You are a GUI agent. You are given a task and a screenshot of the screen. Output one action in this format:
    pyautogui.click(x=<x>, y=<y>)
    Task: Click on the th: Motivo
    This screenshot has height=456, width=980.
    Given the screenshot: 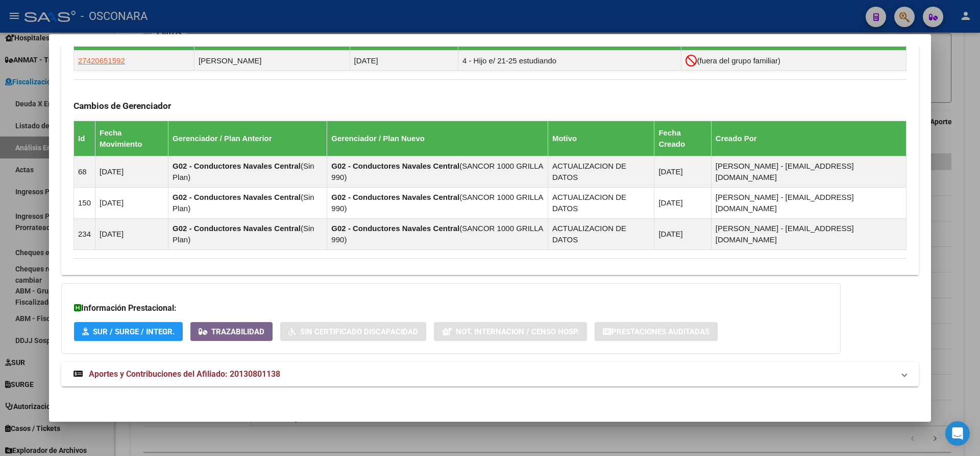 What is the action you would take?
    pyautogui.click(x=600, y=138)
    